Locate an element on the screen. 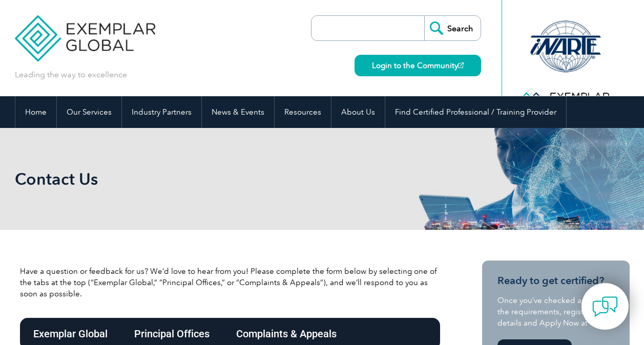 Image resolution: width=644 pixels, height=345 pixels. p: Leading the way to excellence is located at coordinates (71, 75).